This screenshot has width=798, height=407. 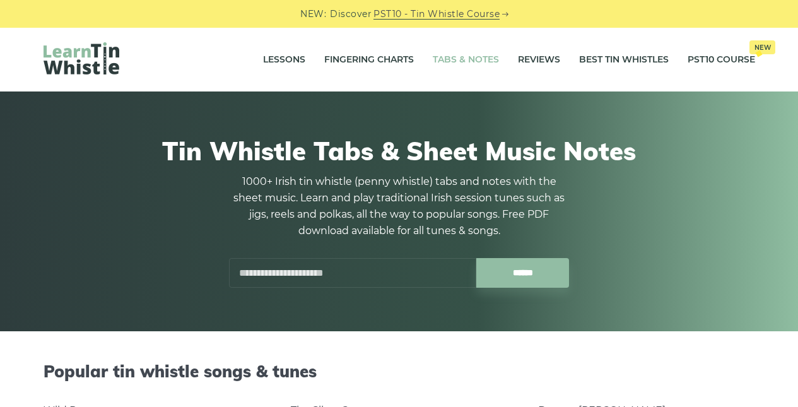 I want to click on a: PST10 CourseNew, so click(x=721, y=60).